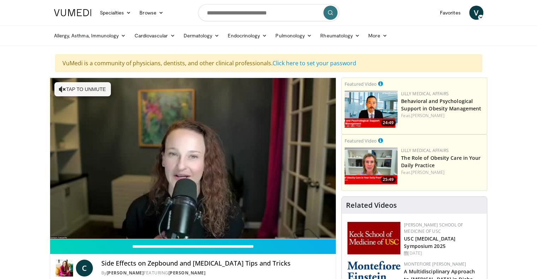  Describe the element at coordinates (374, 238) in the screenshot. I see `img: 7b941f1f-d101-407a-8bfa-07bd47db01ba.png.150x105_q85_autocrop_double_scale_upscale_version-0.2.jpg` at that location.